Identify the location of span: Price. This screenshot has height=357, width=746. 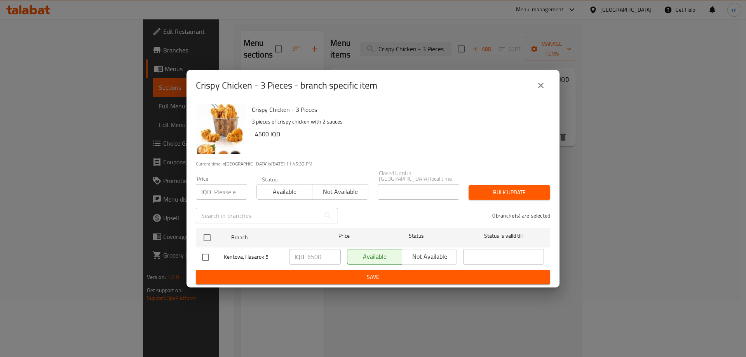
(344, 236).